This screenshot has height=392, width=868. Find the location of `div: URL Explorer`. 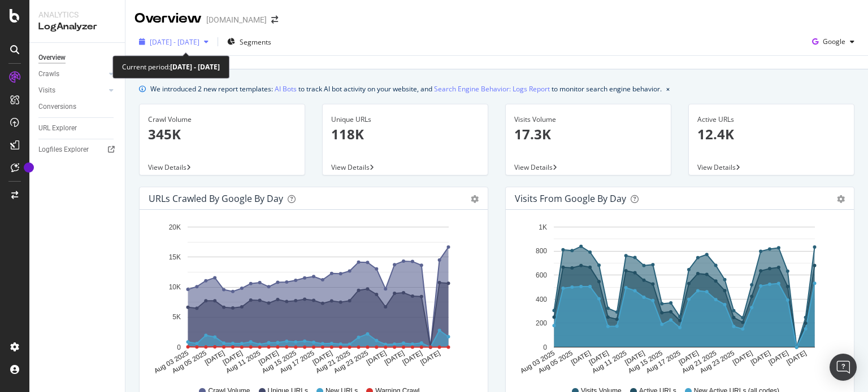

div: URL Explorer is located at coordinates (57, 128).